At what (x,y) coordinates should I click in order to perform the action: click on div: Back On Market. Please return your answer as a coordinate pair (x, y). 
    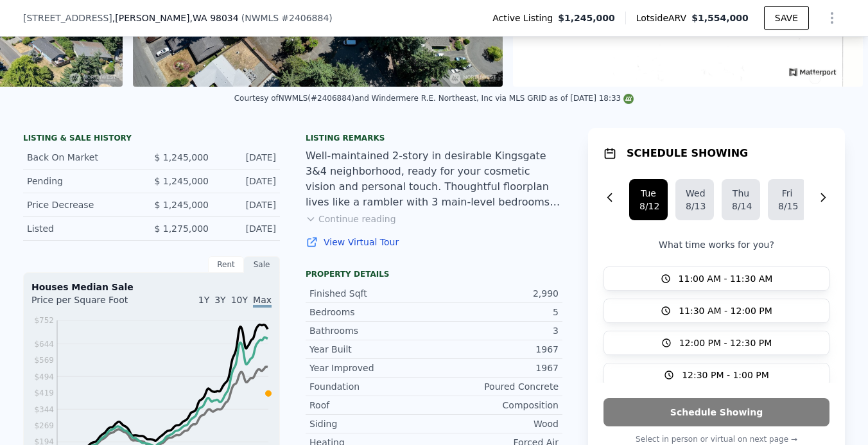
    Looking at the image, I should click on (84, 158).